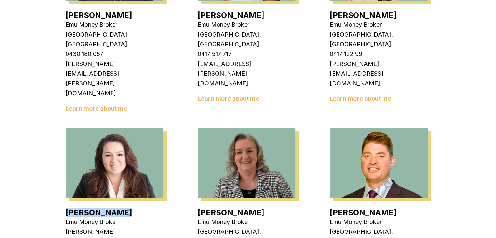 The width and height of the screenshot is (496, 238). What do you see at coordinates (378, 54) in the screenshot?
I see `p: 0417 122 991` at bounding box center [378, 54].